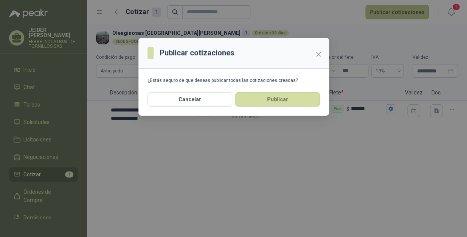  What do you see at coordinates (278, 99) in the screenshot?
I see `button: Publicar` at bounding box center [278, 99].